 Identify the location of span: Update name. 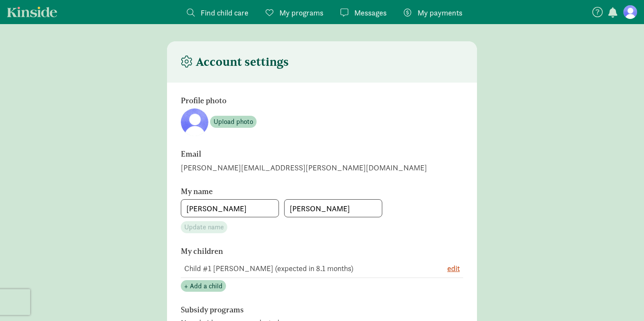
(204, 227).